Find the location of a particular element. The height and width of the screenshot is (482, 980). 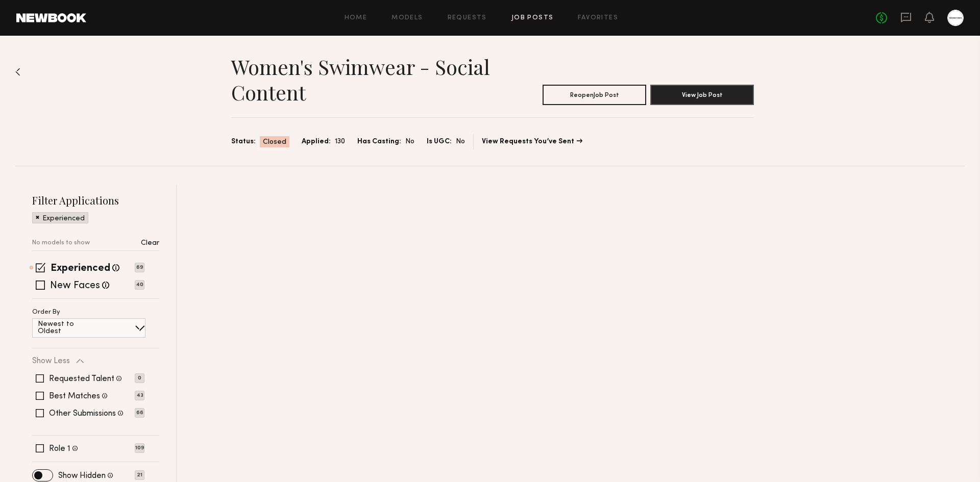

label: Experienced is located at coordinates (80, 269).